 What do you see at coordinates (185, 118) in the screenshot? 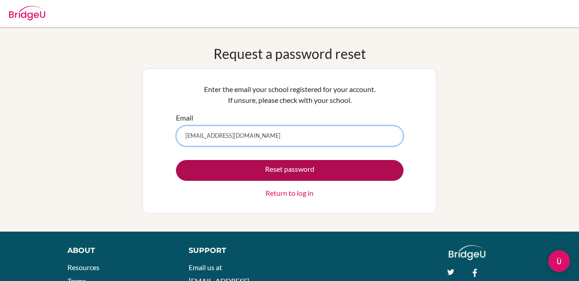
I see `label: Email` at bounding box center [185, 118].